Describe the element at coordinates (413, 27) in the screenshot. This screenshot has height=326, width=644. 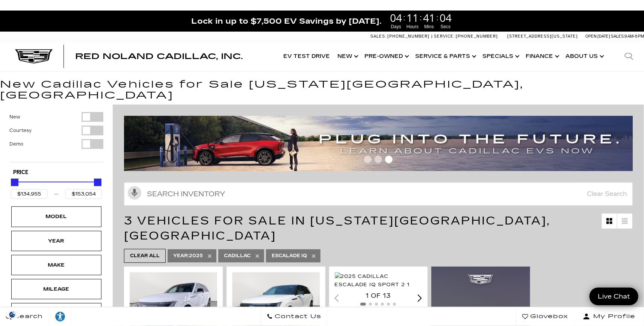
I see `span: Hours` at that location.